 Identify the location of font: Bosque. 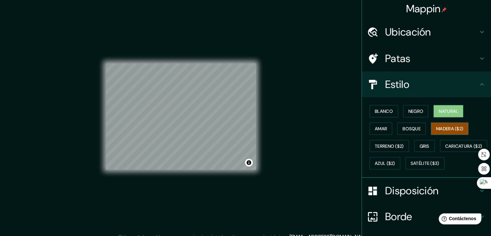
(411, 128).